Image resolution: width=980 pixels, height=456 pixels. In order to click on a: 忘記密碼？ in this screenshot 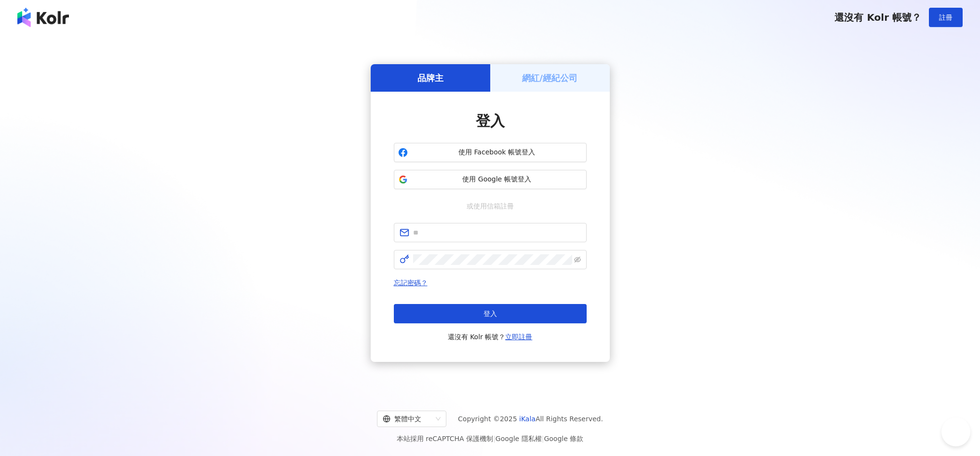, I will do `click(411, 282)`.